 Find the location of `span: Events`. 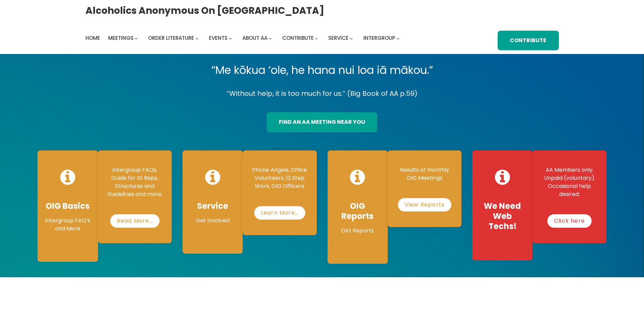

span: Events is located at coordinates (218, 38).